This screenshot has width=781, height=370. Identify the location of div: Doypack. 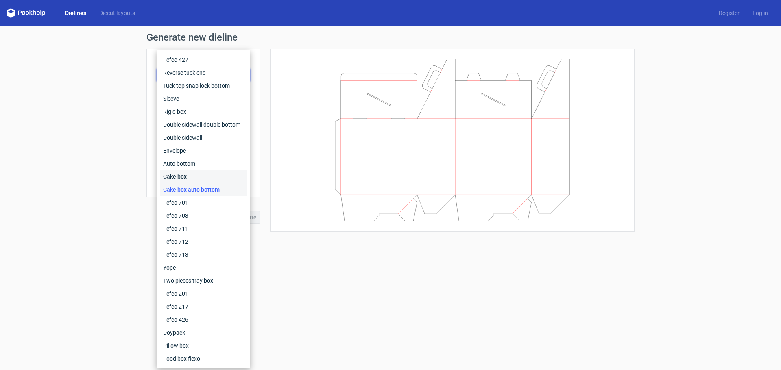
(203, 333).